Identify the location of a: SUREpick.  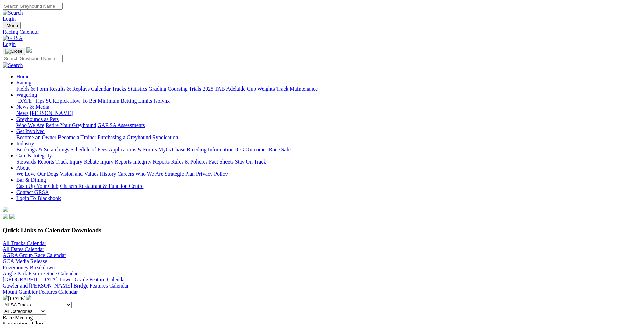
(57, 101).